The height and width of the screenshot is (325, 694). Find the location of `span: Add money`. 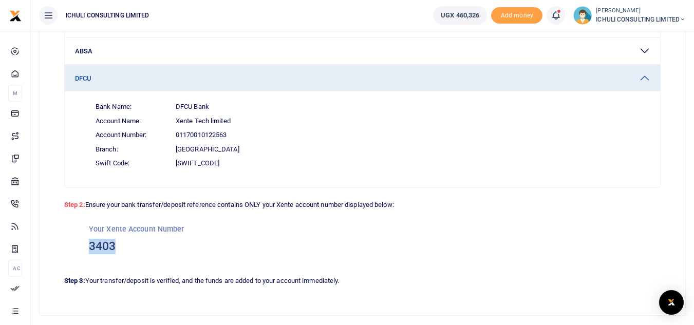

span: Add money is located at coordinates (517, 15).